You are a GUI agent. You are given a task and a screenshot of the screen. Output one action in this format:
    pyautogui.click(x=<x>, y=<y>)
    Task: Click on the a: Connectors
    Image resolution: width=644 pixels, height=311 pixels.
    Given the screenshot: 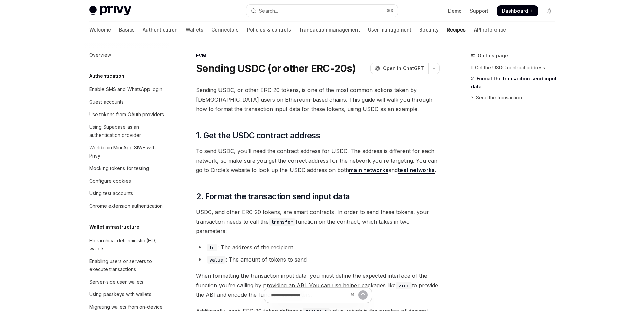 What is the action you would take?
    pyautogui.click(x=225, y=30)
    